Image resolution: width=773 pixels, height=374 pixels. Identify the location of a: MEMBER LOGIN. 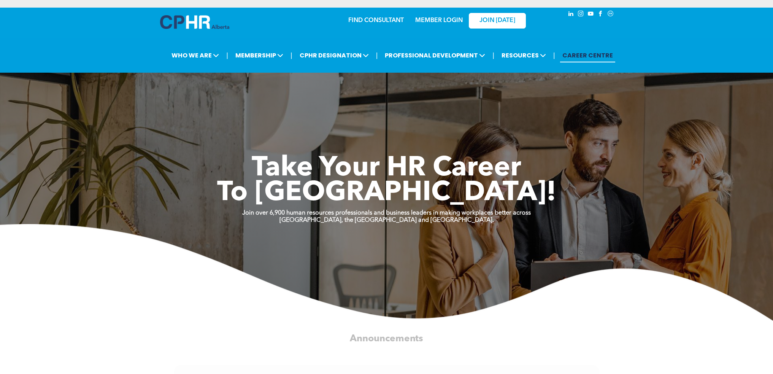
(439, 21).